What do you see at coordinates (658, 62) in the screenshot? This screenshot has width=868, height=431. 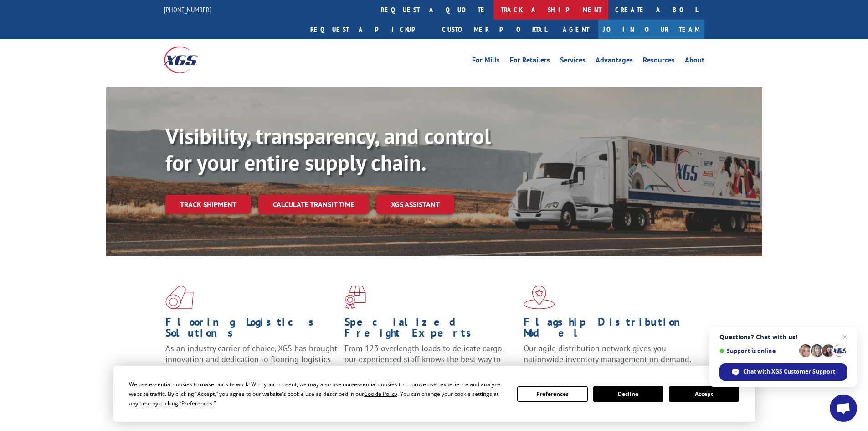 I see `a: Resources` at bounding box center [658, 62].